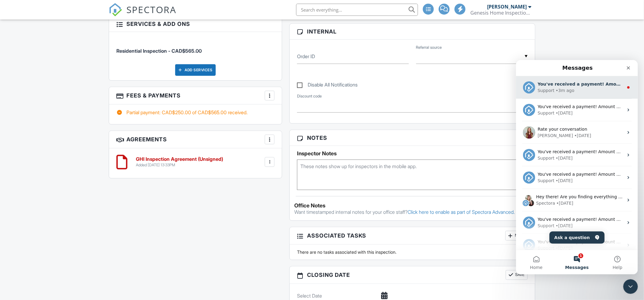 Image resolution: width=644 pixels, height=300 pixels. I want to click on span: You've received a payment! Amount CAD$675.74 Fee CAD$0.00 Net CAD$675.74 Transaction # Inspection..., so click(197, 159).